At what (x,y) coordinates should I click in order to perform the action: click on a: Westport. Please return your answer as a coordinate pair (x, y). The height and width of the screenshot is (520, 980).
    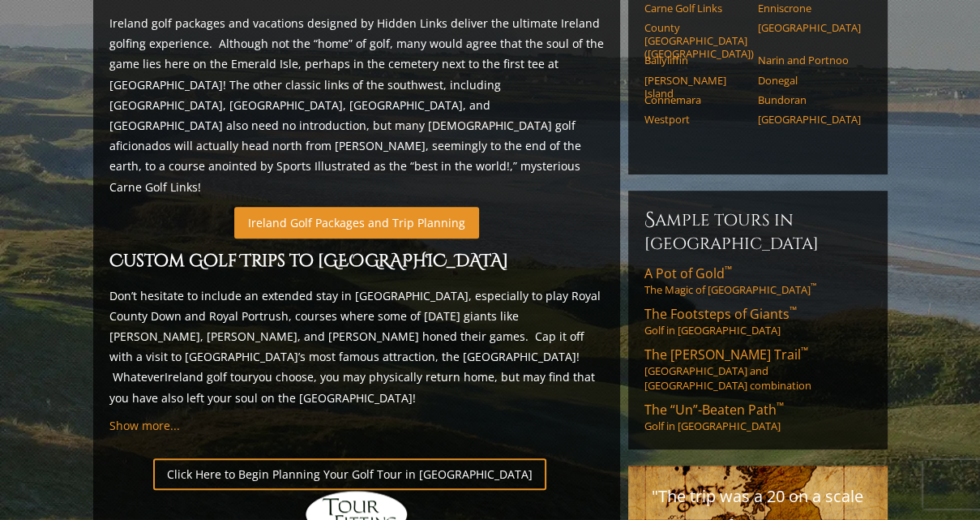
    Looking at the image, I should click on (695, 119).